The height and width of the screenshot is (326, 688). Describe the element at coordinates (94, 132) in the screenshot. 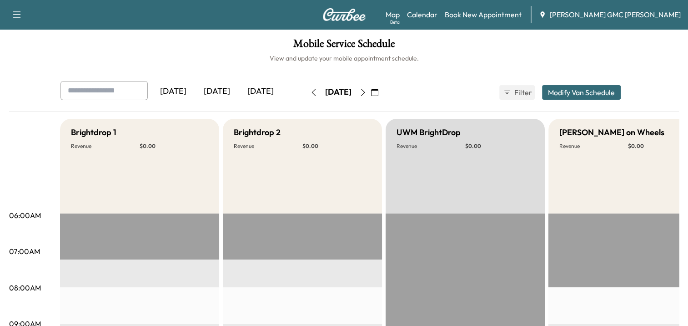

I see `h5: Brightdrop 1` at that location.